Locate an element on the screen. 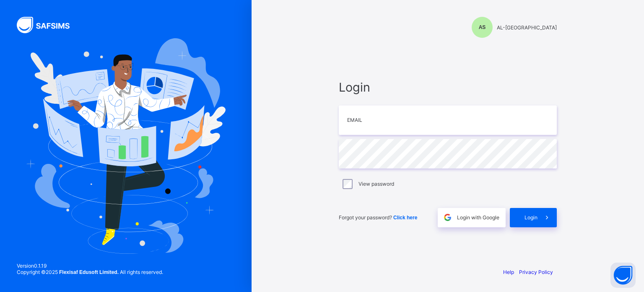 The image size is (644, 292). strong: Flexisaf Edusoft Limited. is located at coordinates (89, 272).